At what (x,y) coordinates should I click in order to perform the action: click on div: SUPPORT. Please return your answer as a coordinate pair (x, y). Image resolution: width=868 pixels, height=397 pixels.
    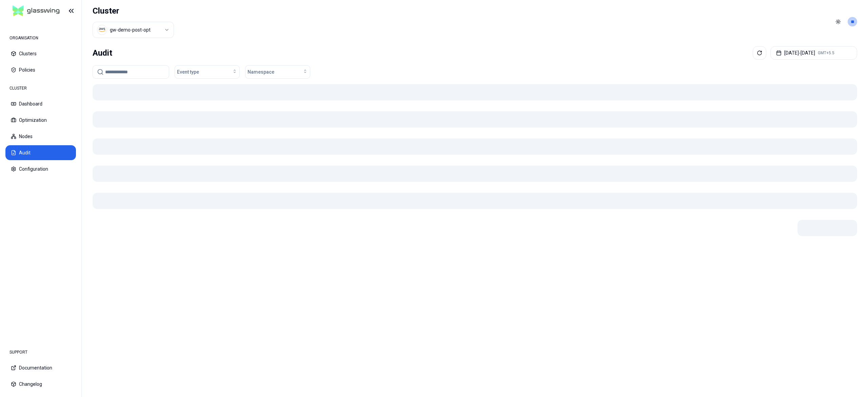
    Looking at the image, I should click on (41, 352).